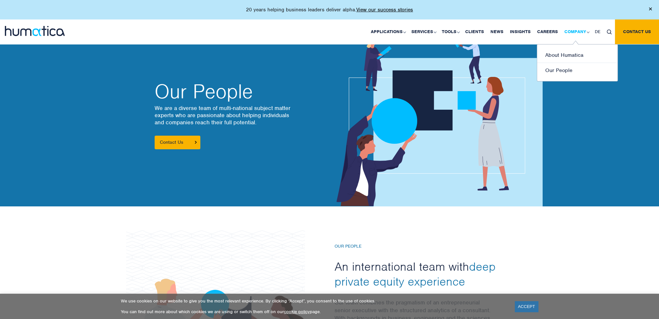 This screenshot has height=319, width=659. I want to click on span: DE, so click(597, 31).